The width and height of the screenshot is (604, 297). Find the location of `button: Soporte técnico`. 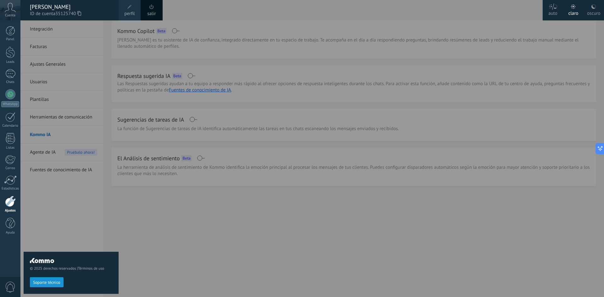

button: Soporte técnico is located at coordinates (47, 283).